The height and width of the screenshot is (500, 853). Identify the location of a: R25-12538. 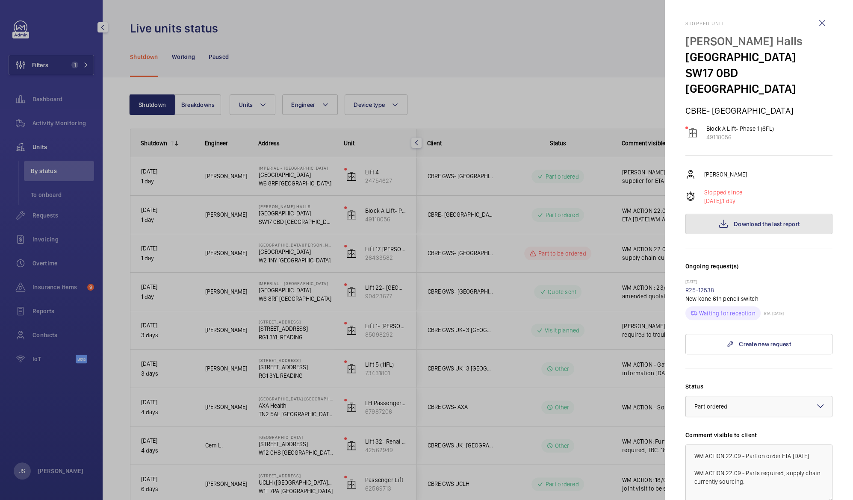
(700, 290).